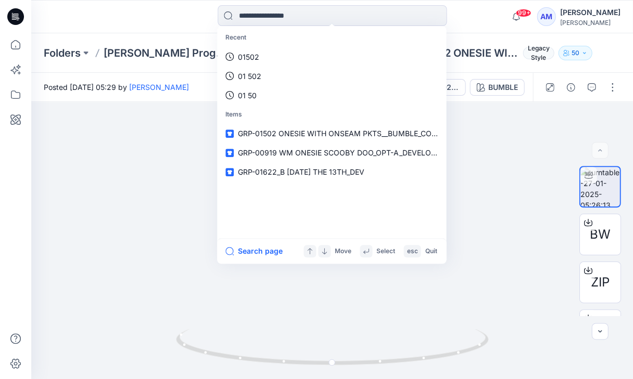  Describe the element at coordinates (331, 57) in the screenshot. I see `a: 01502` at that location.